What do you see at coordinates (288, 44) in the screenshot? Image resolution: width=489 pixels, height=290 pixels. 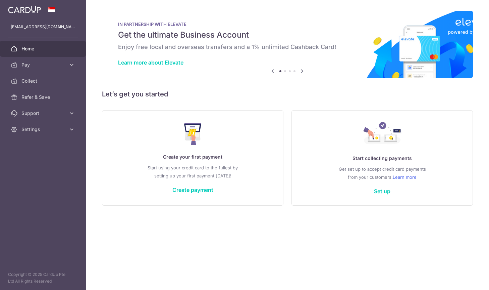 I see `img: Renovation banner` at bounding box center [288, 44].